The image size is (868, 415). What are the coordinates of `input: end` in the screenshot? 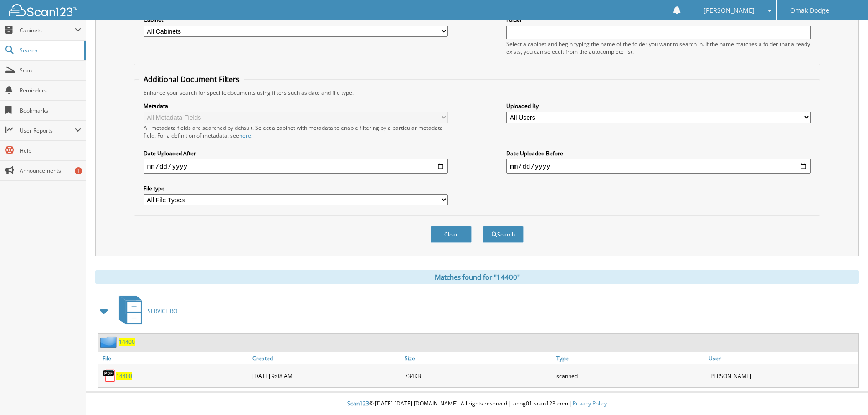 It's located at (658, 166).